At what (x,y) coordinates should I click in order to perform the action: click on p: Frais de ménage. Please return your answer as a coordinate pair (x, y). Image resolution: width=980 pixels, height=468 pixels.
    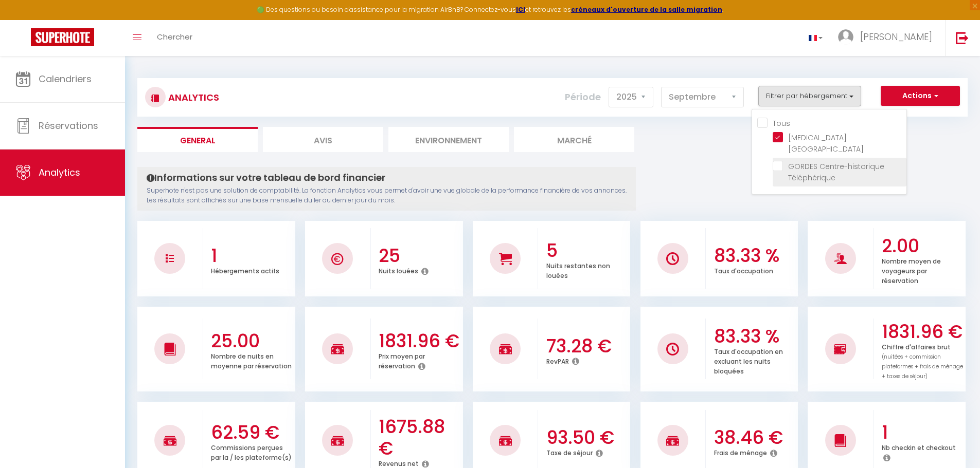
    Looking at the image, I should click on (740, 452).